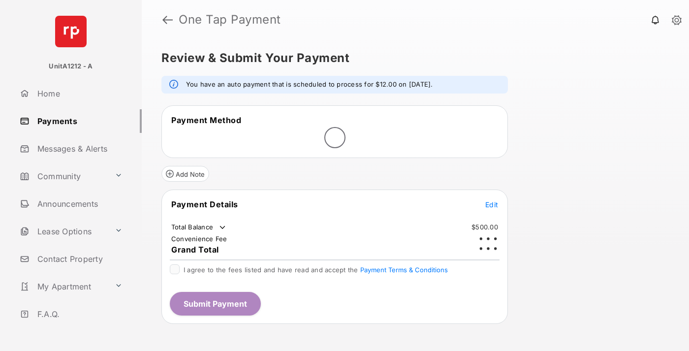  Describe the element at coordinates (411, 58) in the screenshot. I see `h5: Review & Submit Your Payment` at that location.